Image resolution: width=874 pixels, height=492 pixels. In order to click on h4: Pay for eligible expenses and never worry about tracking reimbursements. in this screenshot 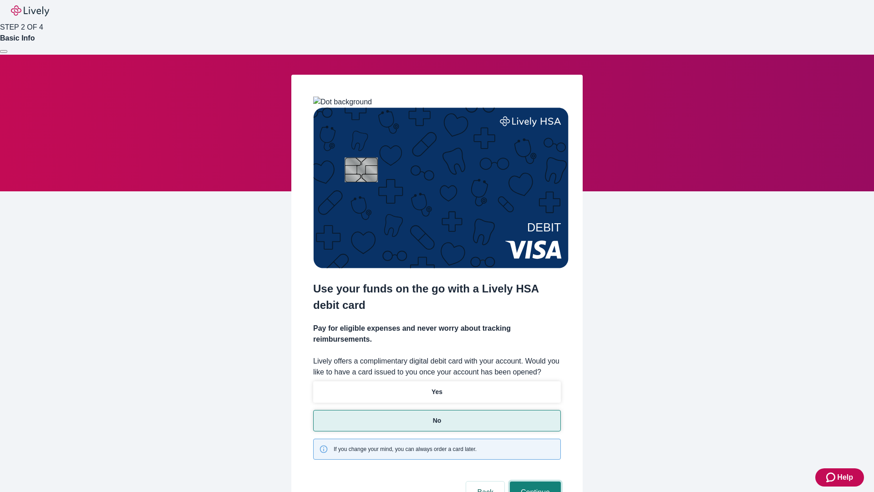, I will do `click(437, 334)`.